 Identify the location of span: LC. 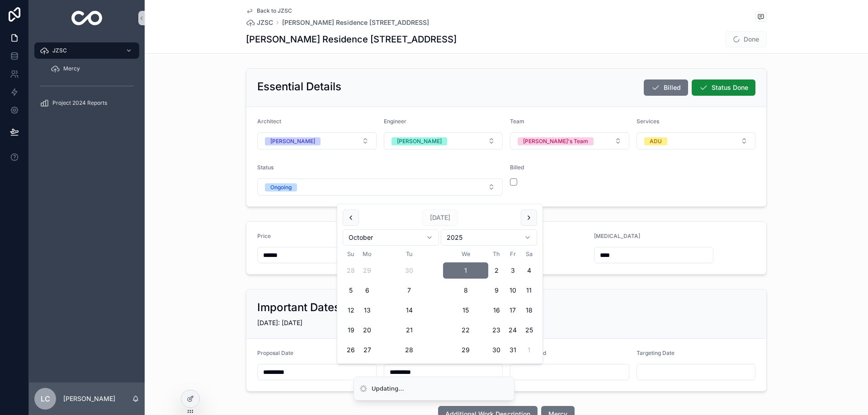
(45, 399).